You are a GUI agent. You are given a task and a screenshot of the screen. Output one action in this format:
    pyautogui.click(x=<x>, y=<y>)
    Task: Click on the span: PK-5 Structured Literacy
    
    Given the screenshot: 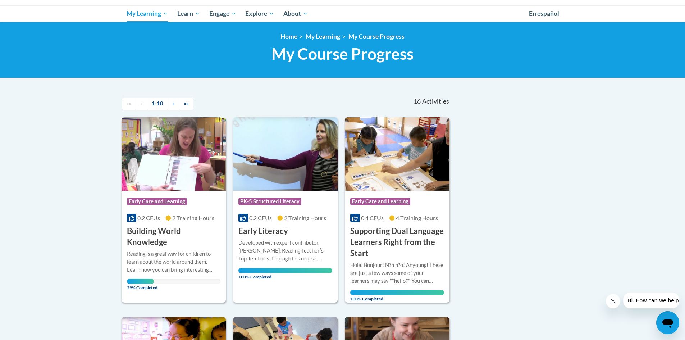 What is the action you would take?
    pyautogui.click(x=269, y=201)
    